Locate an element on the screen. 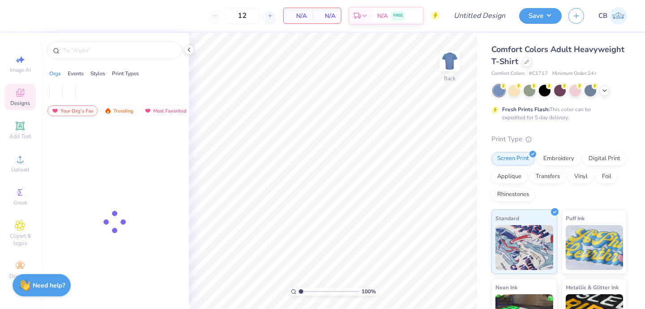 This screenshot has height=309, width=645. span: 100 % is located at coordinates (369, 291).